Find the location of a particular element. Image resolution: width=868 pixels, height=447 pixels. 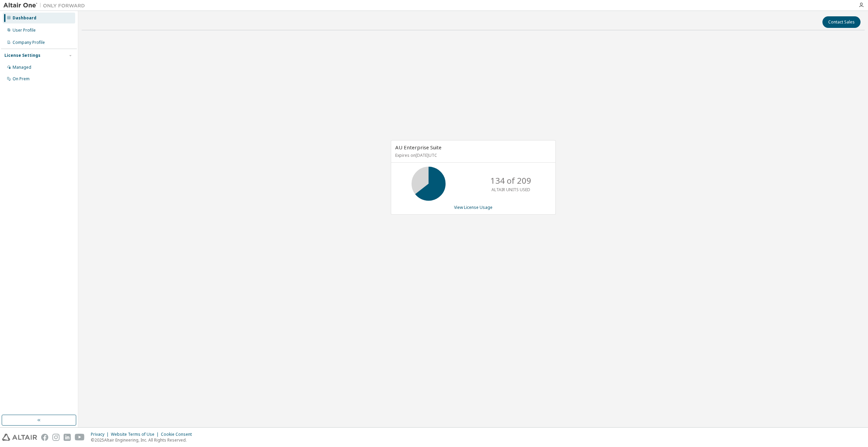

img: linkedin.svg is located at coordinates (67, 438).